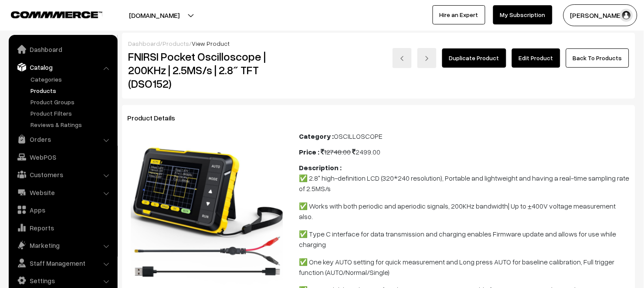 The image size is (644, 288). Describe the element at coordinates (63, 157) in the screenshot. I see `a: WebPOS` at that location.